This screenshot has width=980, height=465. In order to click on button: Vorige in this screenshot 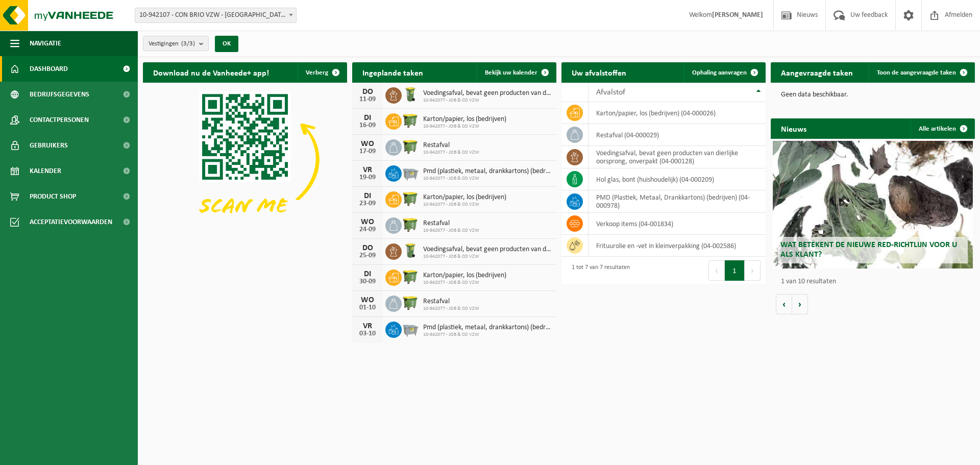, I will do `click(784, 304)`.